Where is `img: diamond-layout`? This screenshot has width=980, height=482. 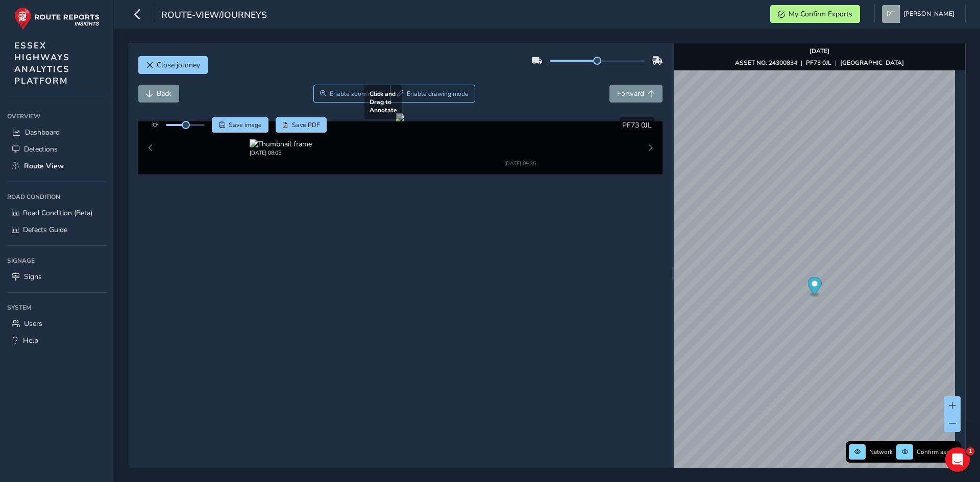 img: diamond-layout is located at coordinates (890, 14).